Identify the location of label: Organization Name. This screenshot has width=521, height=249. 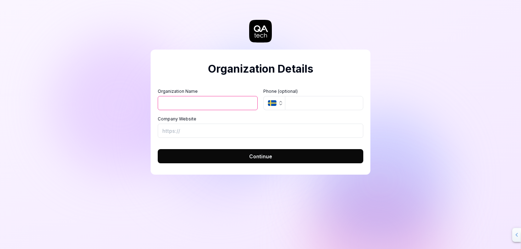
(208, 91).